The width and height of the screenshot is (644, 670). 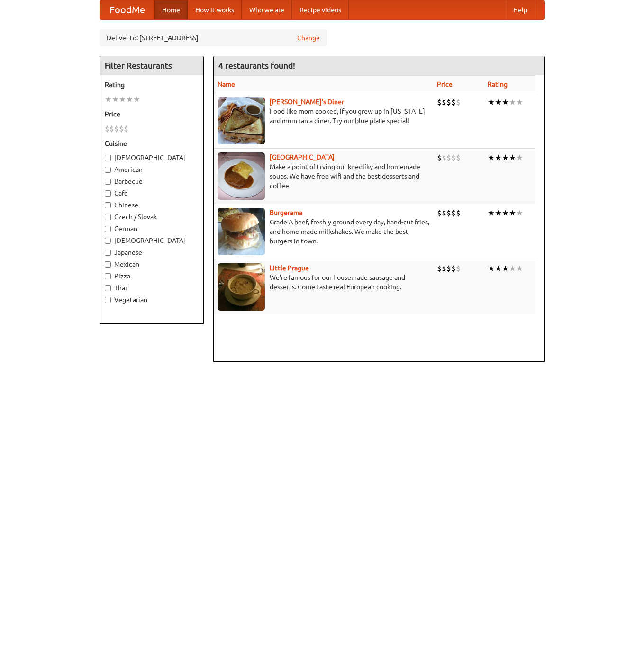 What do you see at coordinates (108, 300) in the screenshot?
I see `input: Vegetarian` at bounding box center [108, 300].